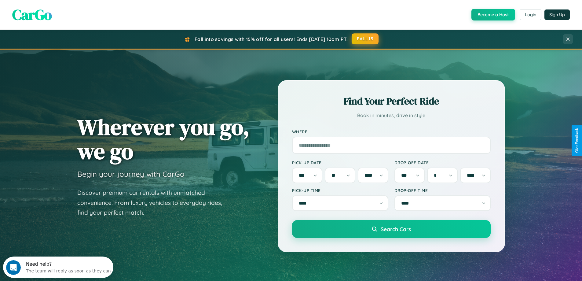 The width and height of the screenshot is (582, 281). I want to click on span: CarGo, so click(32, 15).